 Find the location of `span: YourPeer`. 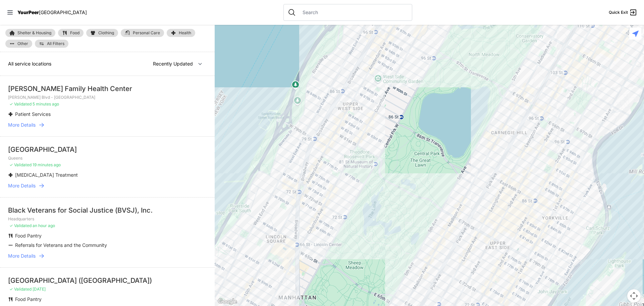

span: YourPeer is located at coordinates (28, 12).